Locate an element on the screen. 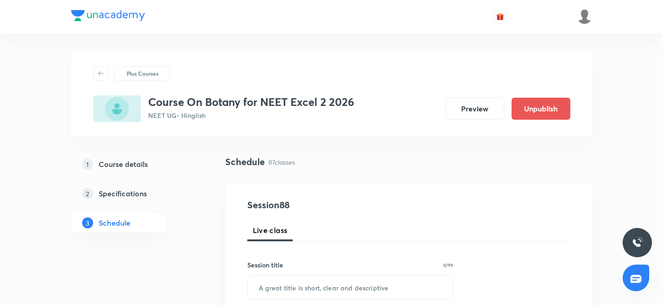 The width and height of the screenshot is (663, 305). p: 2 is located at coordinates (88, 194).